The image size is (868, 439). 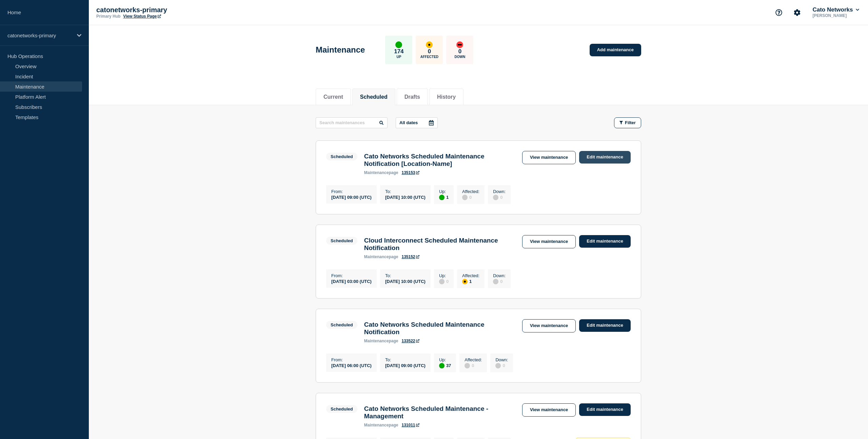 I want to click on input: Search maintenances, so click(x=351, y=123).